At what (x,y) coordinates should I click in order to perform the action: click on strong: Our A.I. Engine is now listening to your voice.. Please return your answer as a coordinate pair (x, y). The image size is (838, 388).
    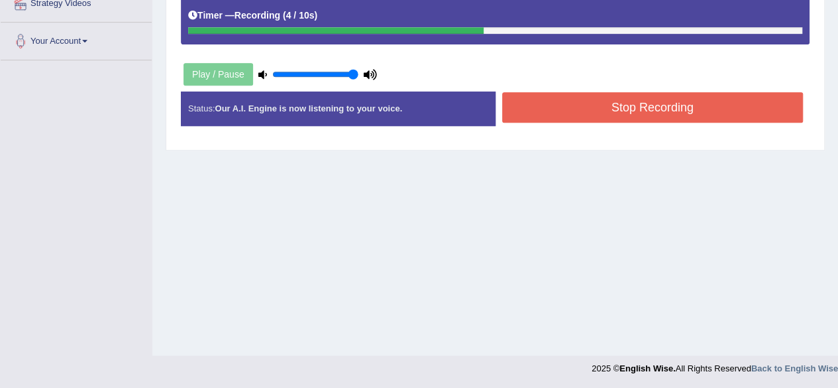
    Looking at the image, I should click on (308, 108).